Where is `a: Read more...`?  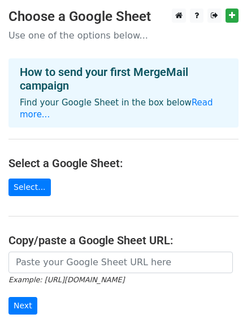 a: Read more... is located at coordinates (117, 108).